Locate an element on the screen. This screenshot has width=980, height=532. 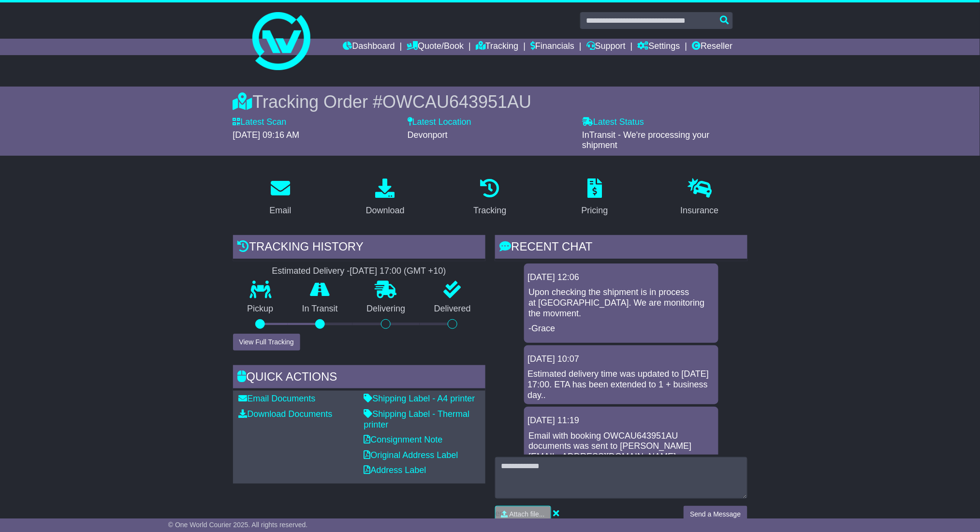
p: In Transit is located at coordinates (320, 309).